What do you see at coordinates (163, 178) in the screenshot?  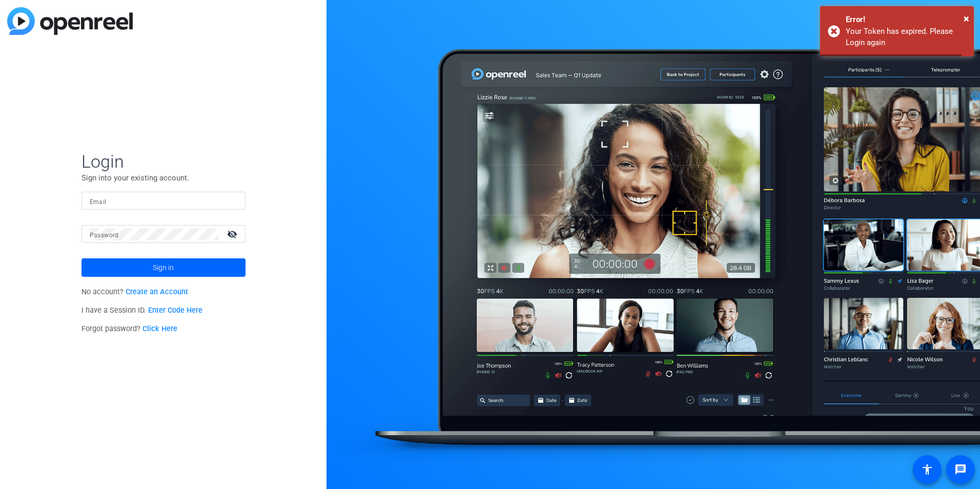 I see `p: Sign into your existing account.` at bounding box center [163, 178].